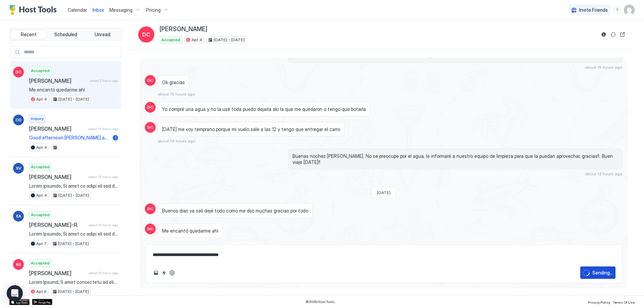  Describe the element at coordinates (15, 293) in the screenshot. I see `div: Open Intercom Messenger` at that location.